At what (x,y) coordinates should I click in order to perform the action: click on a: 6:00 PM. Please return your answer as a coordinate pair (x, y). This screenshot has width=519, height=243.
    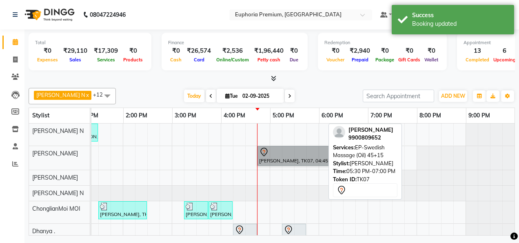
    Looking at the image, I should click on (332, 115).